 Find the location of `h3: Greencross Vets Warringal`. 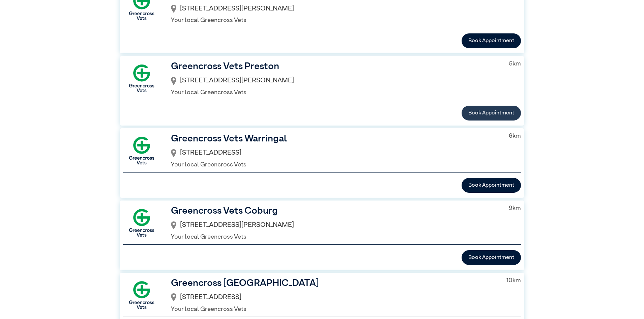

h3: Greencross Vets Warringal is located at coordinates (334, 138).